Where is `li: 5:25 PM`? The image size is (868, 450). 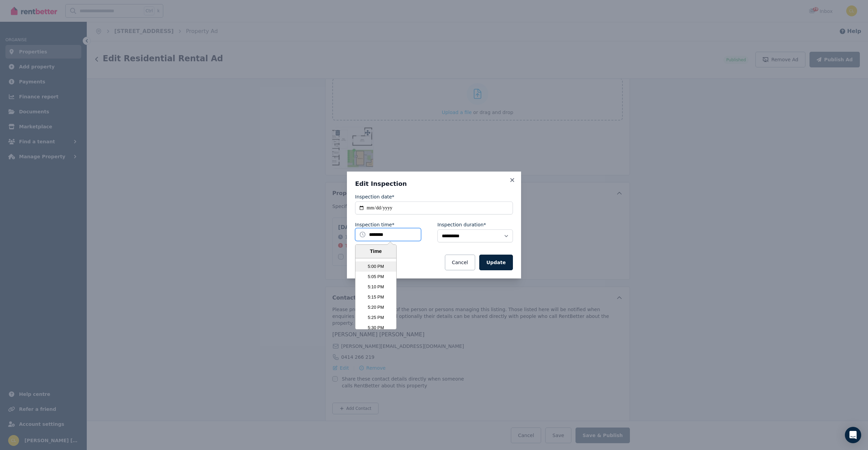
li: 5:25 PM is located at coordinates (376, 318).